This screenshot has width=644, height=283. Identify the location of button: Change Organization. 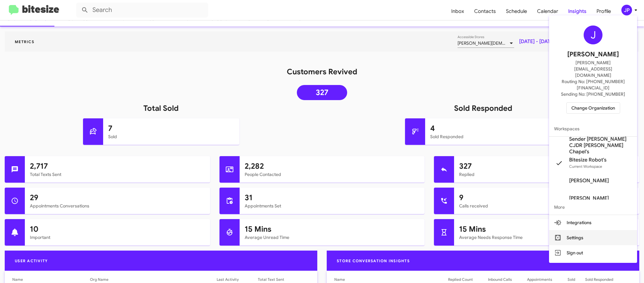
(593, 108).